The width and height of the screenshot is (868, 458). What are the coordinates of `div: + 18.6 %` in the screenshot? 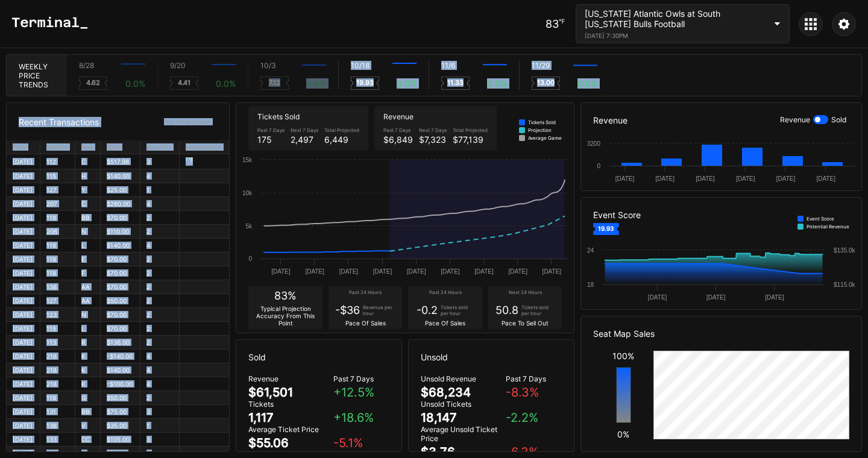 It's located at (361, 417).